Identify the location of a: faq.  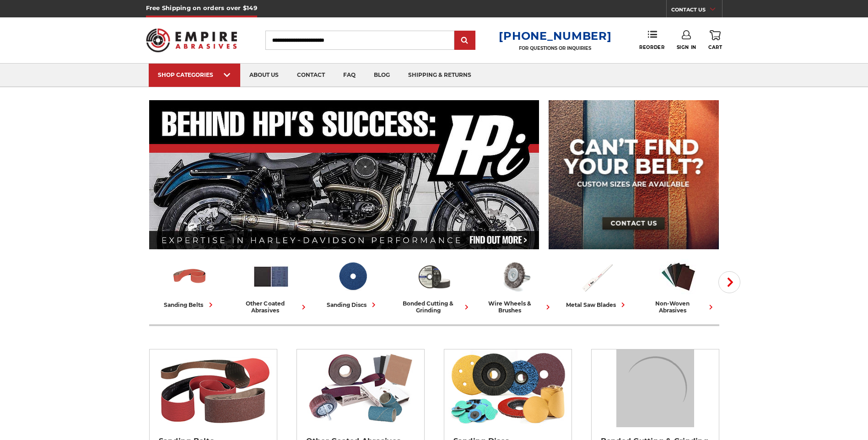
(349, 75).